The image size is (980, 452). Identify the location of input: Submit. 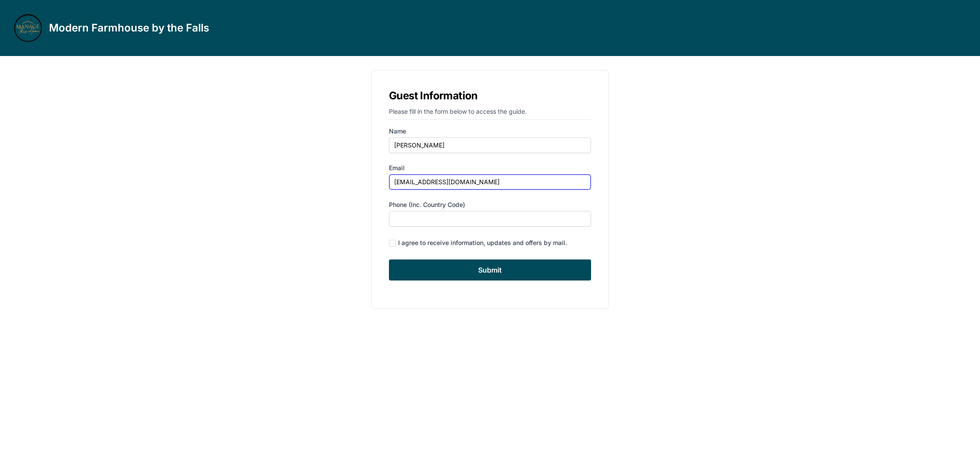
(490, 270).